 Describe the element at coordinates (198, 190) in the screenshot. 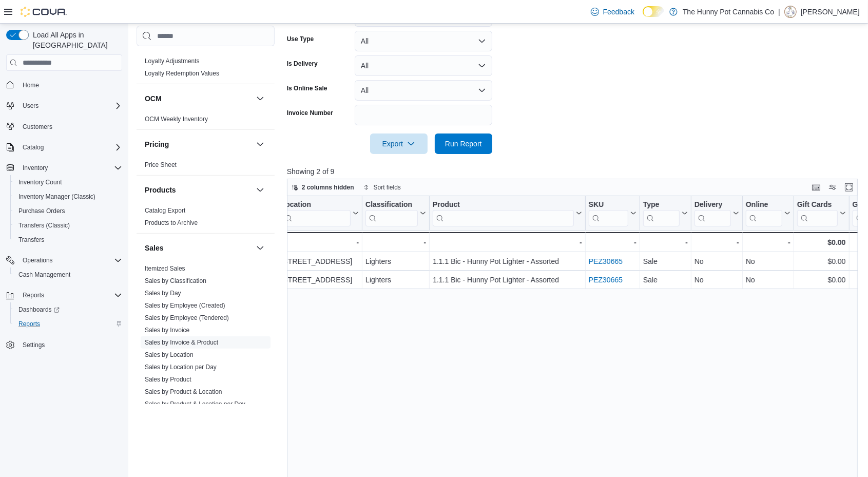

I see `button: Products` at that location.